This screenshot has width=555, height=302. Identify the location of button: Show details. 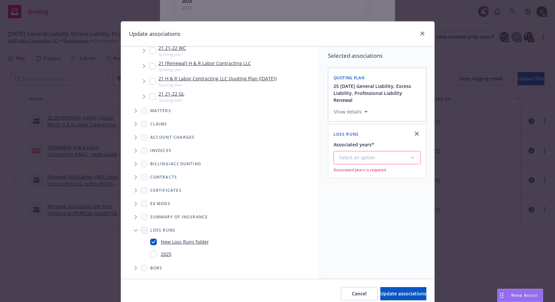
(350, 112).